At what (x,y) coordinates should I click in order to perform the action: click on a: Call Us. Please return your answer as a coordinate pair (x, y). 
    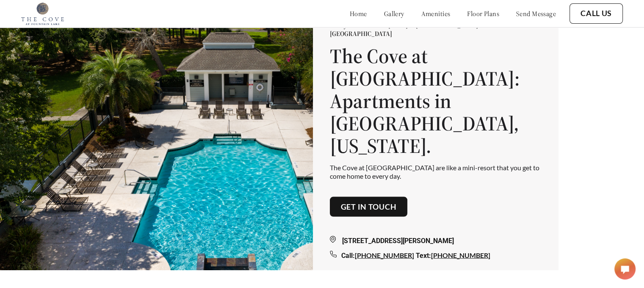
    Looking at the image, I should click on (596, 14).